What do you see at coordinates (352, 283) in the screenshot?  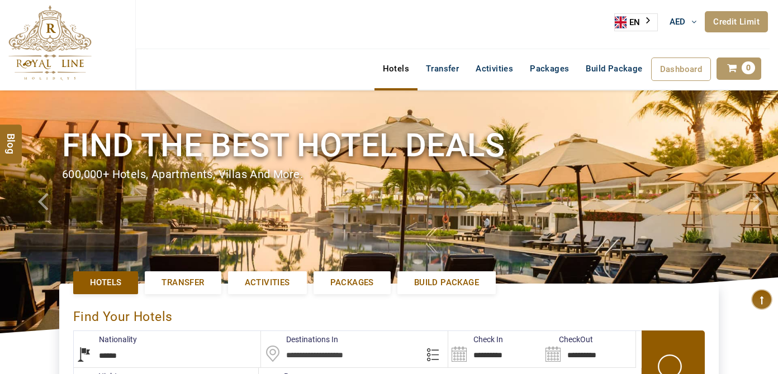 I see `span: Packages` at bounding box center [352, 283].